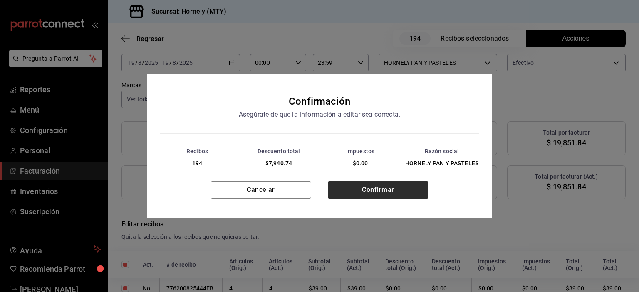 The height and width of the screenshot is (292, 639). I want to click on button: Confirmar, so click(378, 190).